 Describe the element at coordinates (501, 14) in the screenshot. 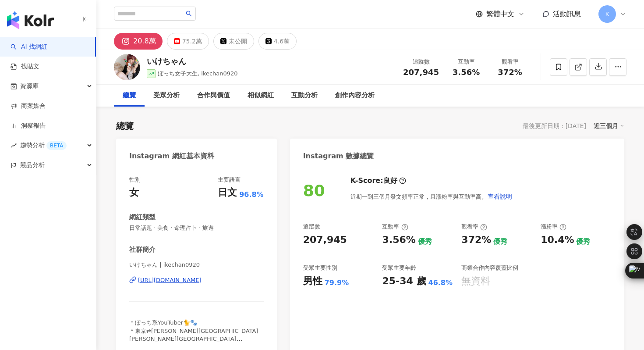

I see `span: 繁體中文` at that location.